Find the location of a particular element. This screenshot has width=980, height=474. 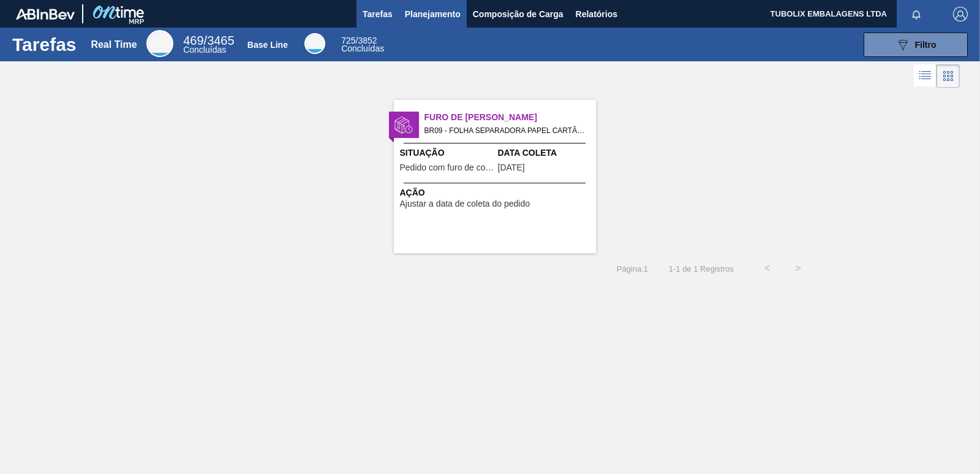

button: Notificações is located at coordinates (916, 14).